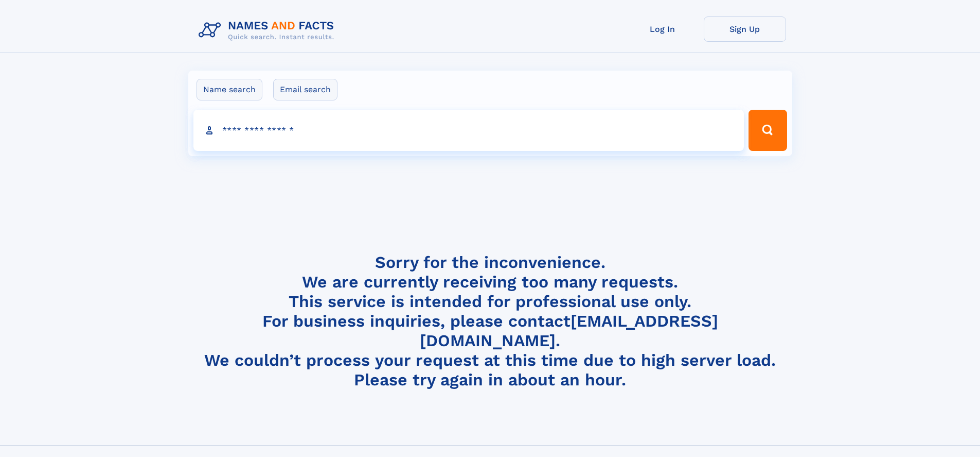 This screenshot has width=980, height=457. What do you see at coordinates (469, 130) in the screenshot?
I see `input: search input` at bounding box center [469, 130].